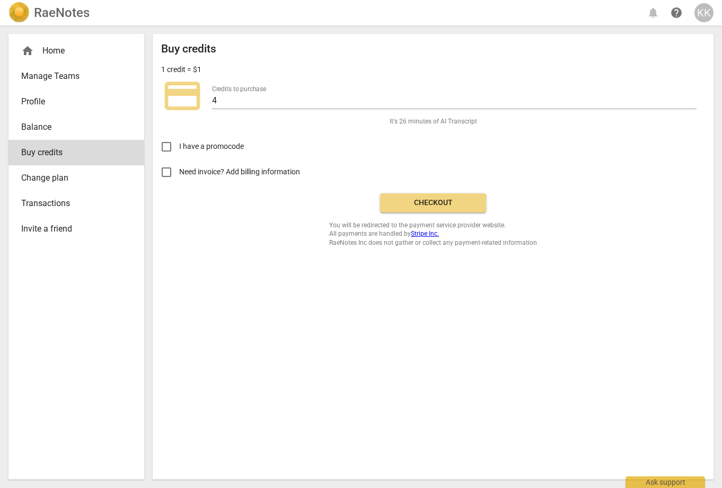 This screenshot has width=722, height=488. I want to click on span: I have a promocode, so click(211, 146).